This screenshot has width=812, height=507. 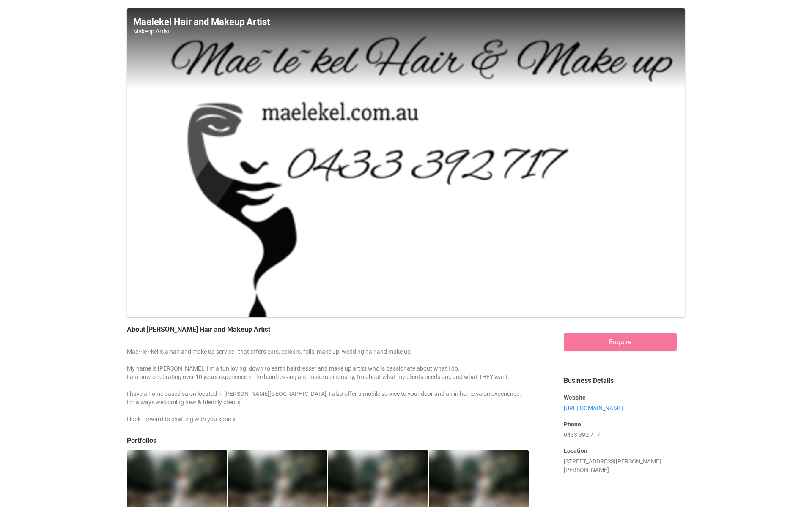 What do you see at coordinates (406, 31) in the screenshot?
I see `div: Makeup Artist` at bounding box center [406, 31].